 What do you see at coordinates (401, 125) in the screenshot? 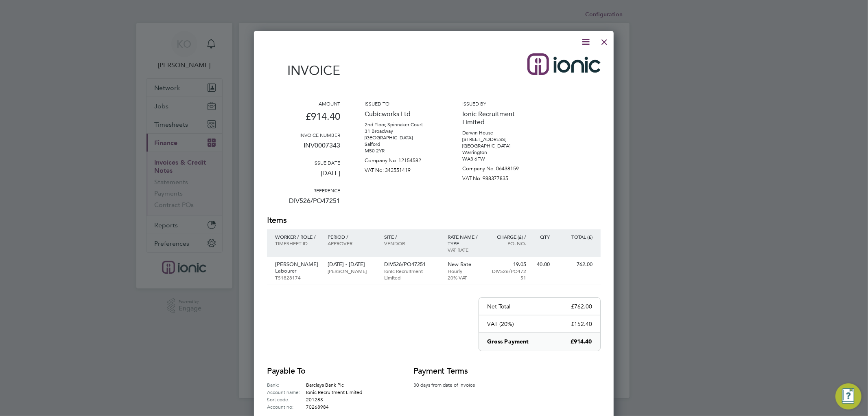
I see `p: 2nd Floor, Spinnaker Court` at bounding box center [401, 125].